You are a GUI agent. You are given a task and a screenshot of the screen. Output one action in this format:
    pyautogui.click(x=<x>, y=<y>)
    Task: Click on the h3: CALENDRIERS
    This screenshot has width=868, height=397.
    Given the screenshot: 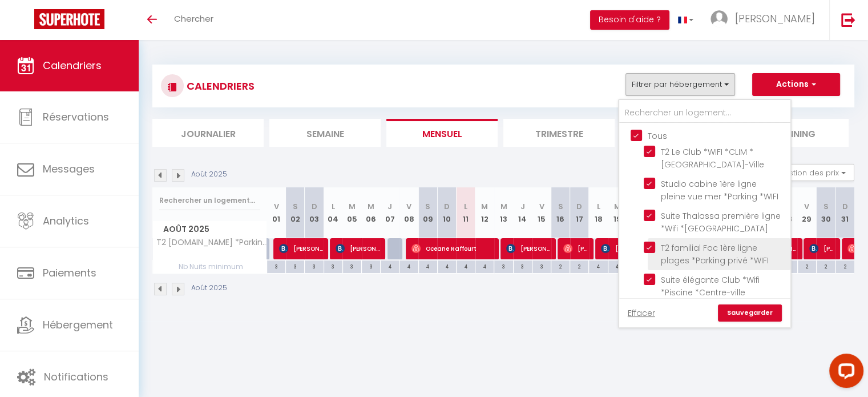 What is the action you would take?
    pyautogui.click(x=219, y=86)
    